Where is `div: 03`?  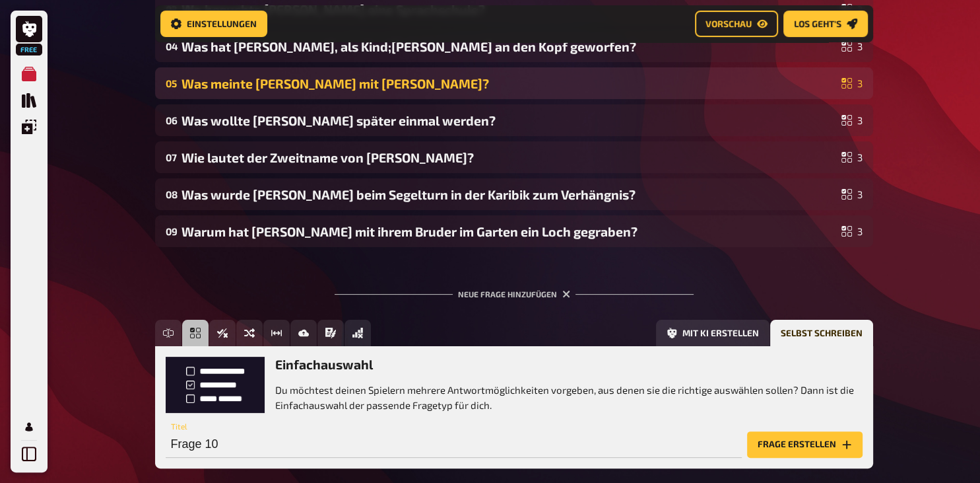
div: 03 is located at coordinates (171, 9).